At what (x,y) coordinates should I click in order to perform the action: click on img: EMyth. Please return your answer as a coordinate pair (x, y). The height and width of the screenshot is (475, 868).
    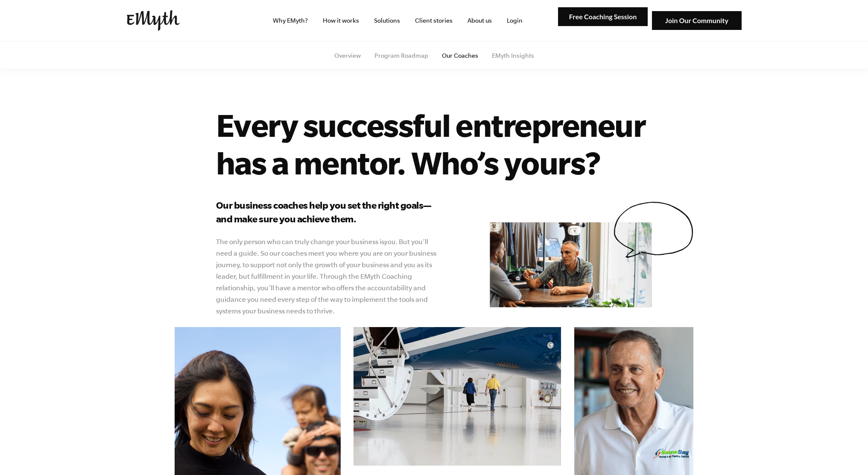
    Looking at the image, I should click on (153, 21).